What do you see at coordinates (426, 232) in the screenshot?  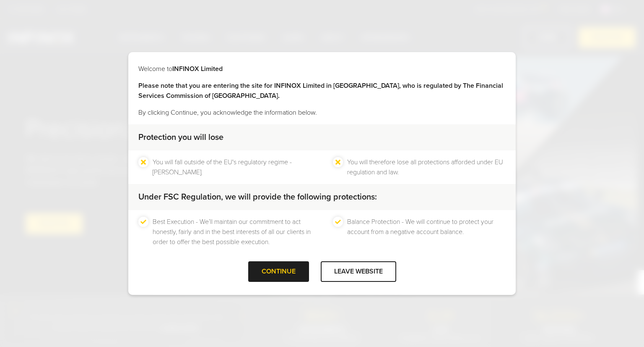 I see `li: Balance Protection - We will continue to protect your account from a negative account balance.` at bounding box center [426, 232].